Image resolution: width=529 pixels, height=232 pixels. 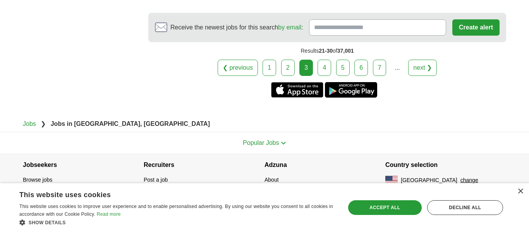 What do you see at coordinates (38, 180) in the screenshot?
I see `a: Browse jobs` at bounding box center [38, 180].